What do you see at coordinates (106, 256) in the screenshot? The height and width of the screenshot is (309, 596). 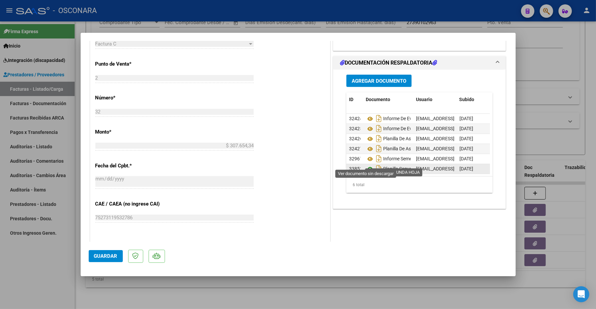 I see `button: Guardar` at bounding box center [106, 256].